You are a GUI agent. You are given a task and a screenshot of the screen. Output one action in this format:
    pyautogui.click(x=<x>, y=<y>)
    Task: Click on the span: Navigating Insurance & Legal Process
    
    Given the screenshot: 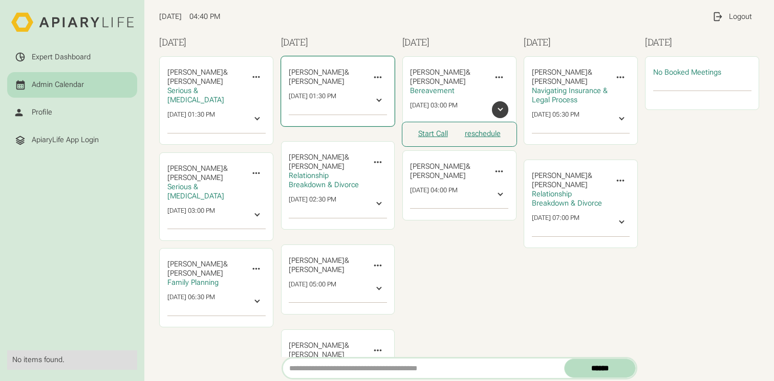 What is the action you would take?
    pyautogui.click(x=570, y=95)
    